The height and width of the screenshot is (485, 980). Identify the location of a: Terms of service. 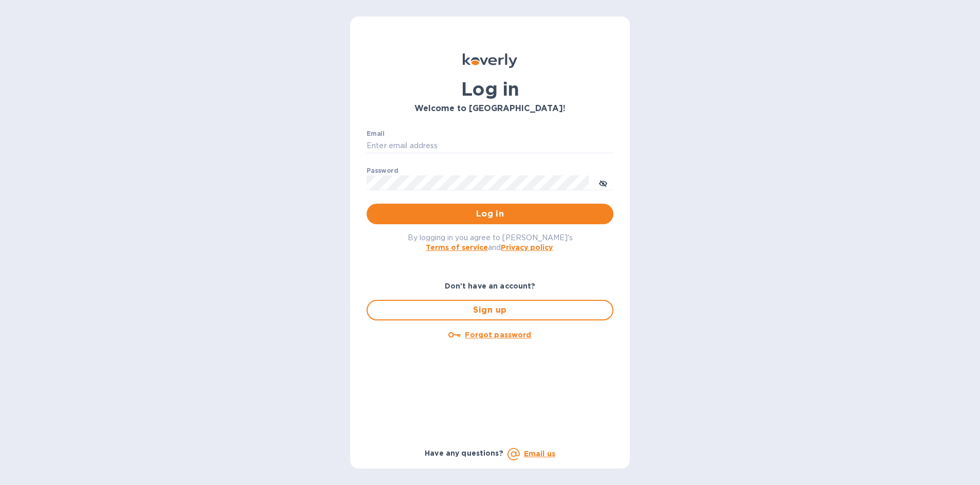
(456, 247).